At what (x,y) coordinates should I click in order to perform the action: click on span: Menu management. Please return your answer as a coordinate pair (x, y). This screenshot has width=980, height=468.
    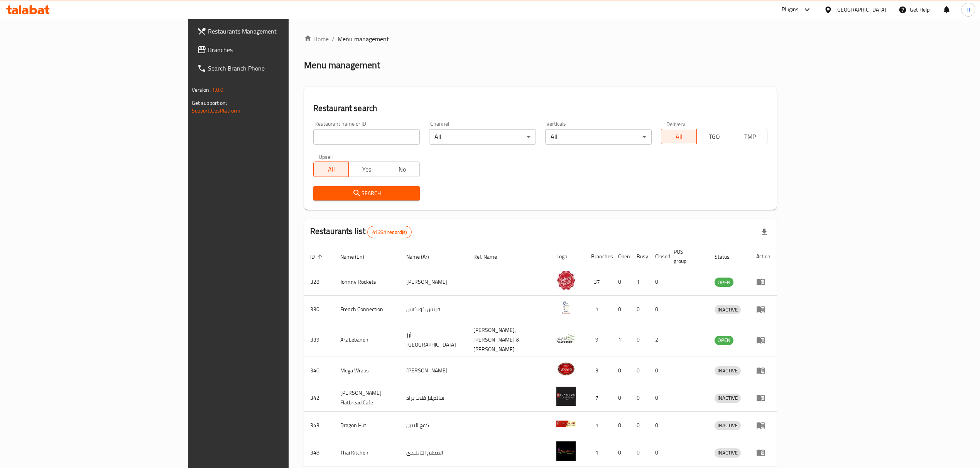
    Looking at the image, I should click on (363, 39).